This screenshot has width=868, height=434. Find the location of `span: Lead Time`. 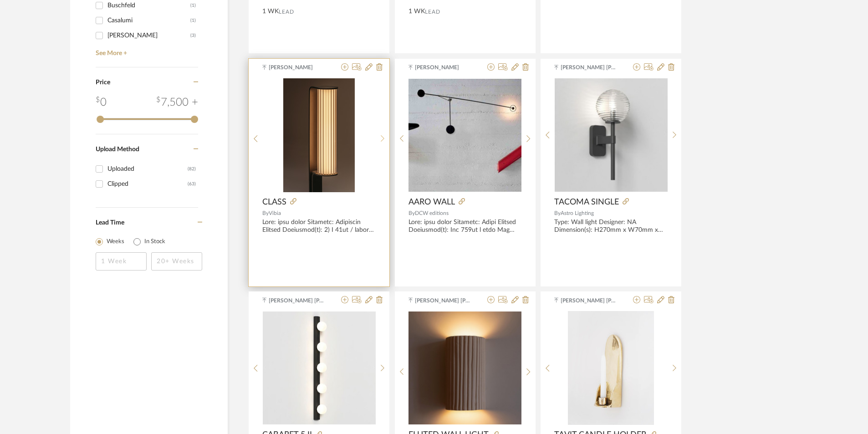

span: Lead Time is located at coordinates (110, 223).